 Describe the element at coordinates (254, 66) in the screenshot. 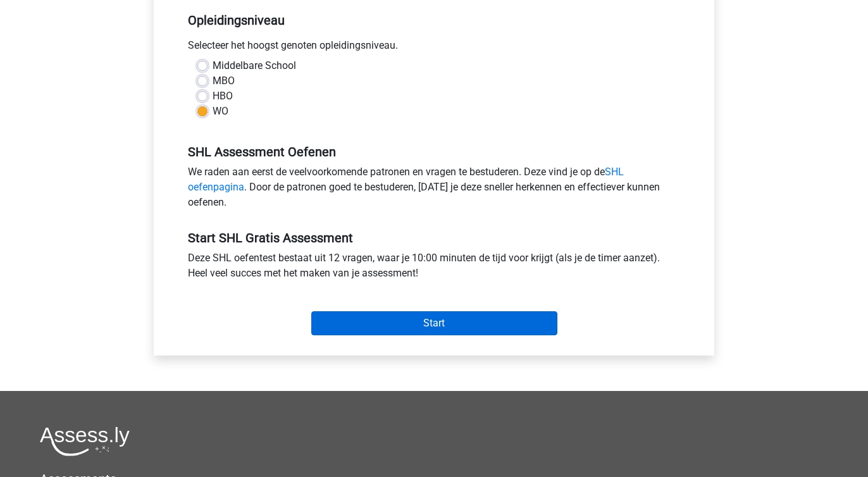

I see `label: Middelbare School` at that location.